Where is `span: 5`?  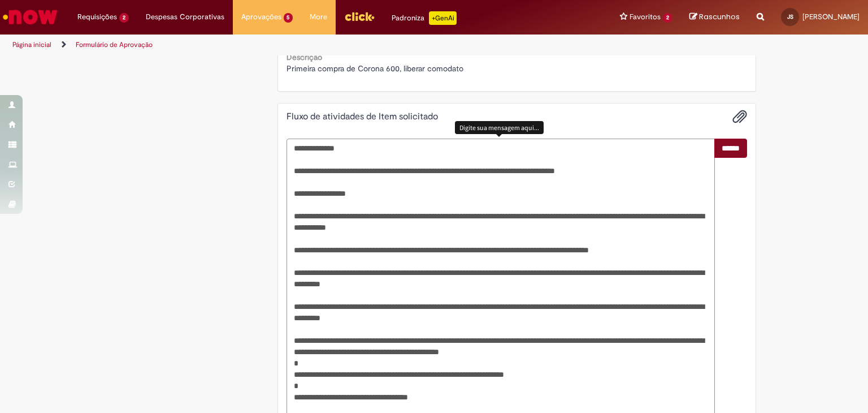 span: 5 is located at coordinates (288, 18).